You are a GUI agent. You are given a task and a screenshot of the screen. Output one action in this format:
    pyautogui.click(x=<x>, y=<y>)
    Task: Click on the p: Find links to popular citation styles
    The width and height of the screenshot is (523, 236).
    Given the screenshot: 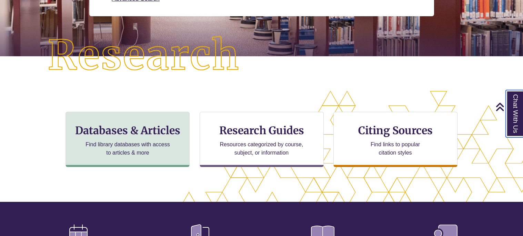 What is the action you would take?
    pyautogui.click(x=395, y=149)
    